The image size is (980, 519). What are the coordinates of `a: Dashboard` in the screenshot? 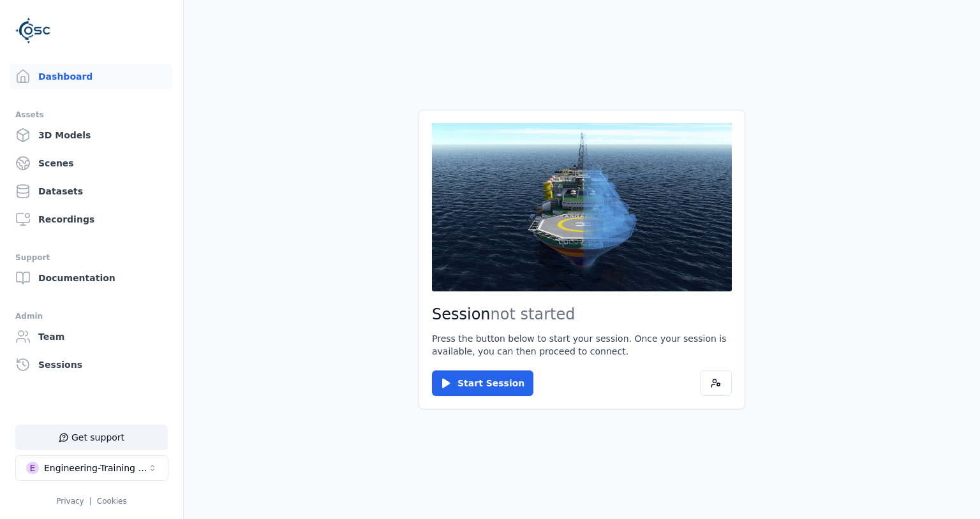 It's located at (91, 76).